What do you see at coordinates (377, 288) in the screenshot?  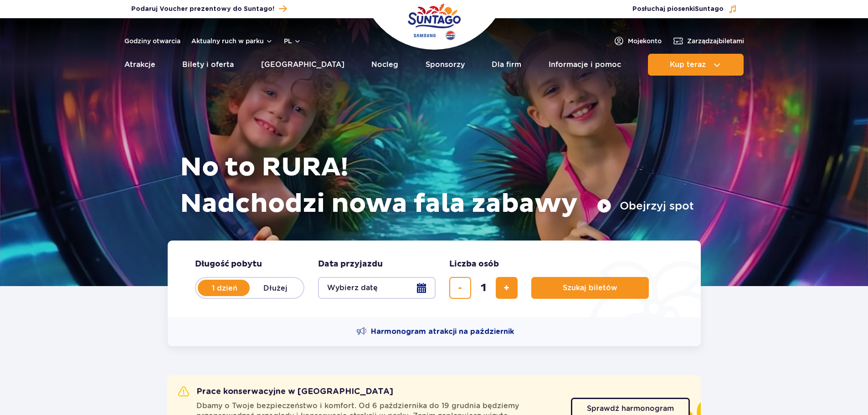 I see `button: Wybierz datę` at bounding box center [377, 288].